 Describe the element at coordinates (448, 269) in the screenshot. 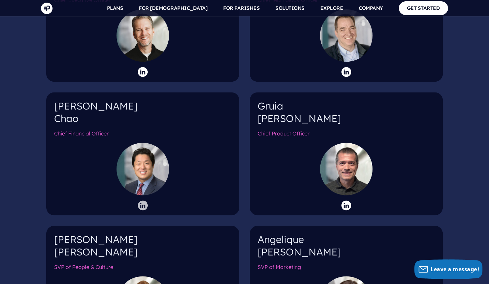

I see `button: Leave a message!` at that location.